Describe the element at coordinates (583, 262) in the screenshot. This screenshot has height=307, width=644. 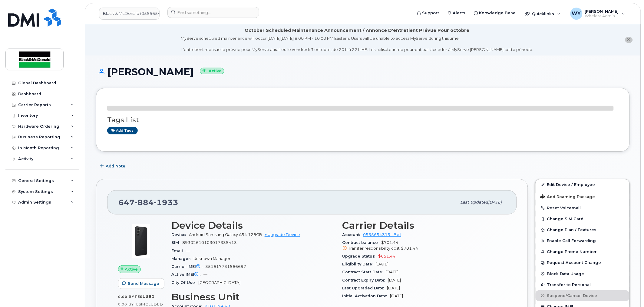
I see `button: Request Account Change` at that location.